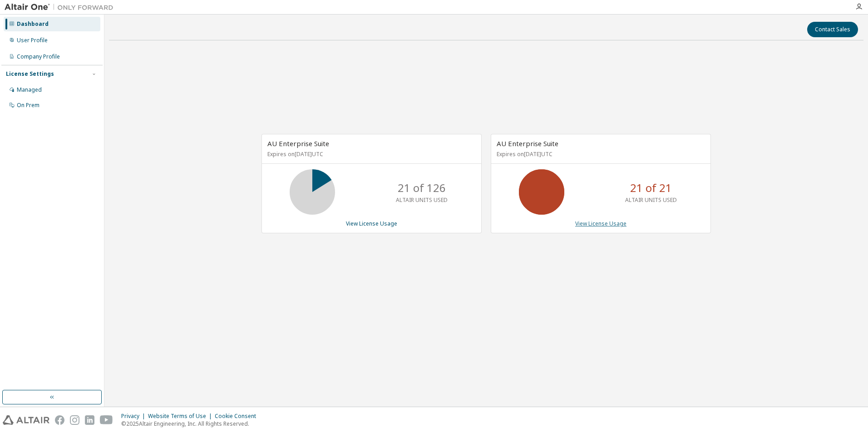 The width and height of the screenshot is (868, 433). I want to click on div: Website Terms of Use, so click(181, 416).